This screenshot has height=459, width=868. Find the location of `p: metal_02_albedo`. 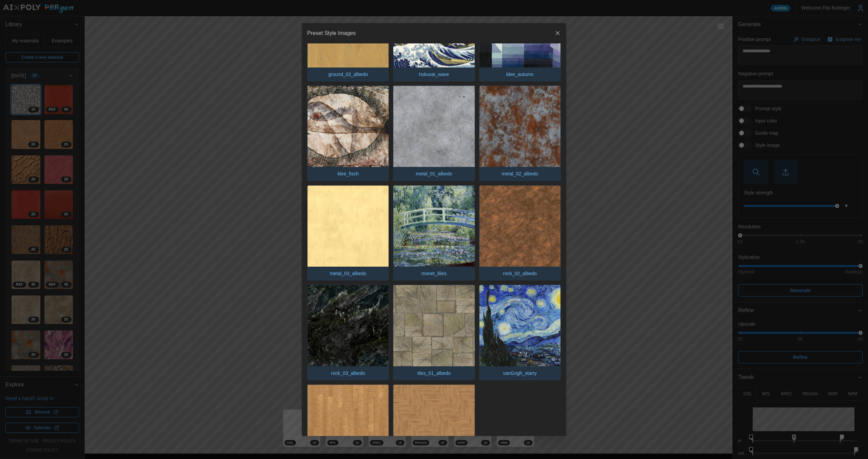

p: metal_02_albedo is located at coordinates (520, 174).